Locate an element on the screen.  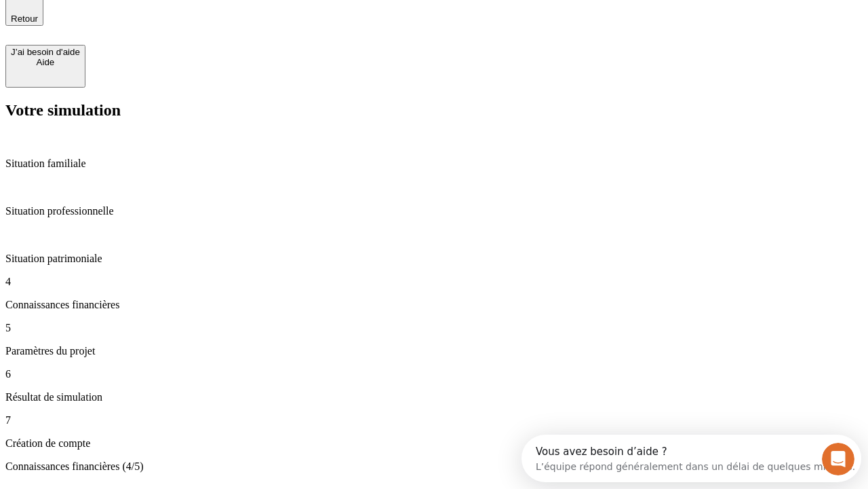
p: Situation professionnelle is located at coordinates (434, 211).